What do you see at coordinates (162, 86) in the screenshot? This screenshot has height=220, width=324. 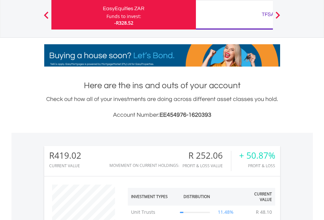 I see `h1: Here are the ins and outs of your account` at bounding box center [162, 86].